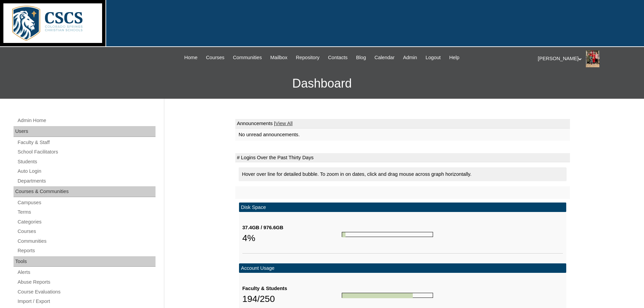  Describe the element at coordinates (292, 227) in the screenshot. I see `div: 37.4GB / 976.6GB` at that location.